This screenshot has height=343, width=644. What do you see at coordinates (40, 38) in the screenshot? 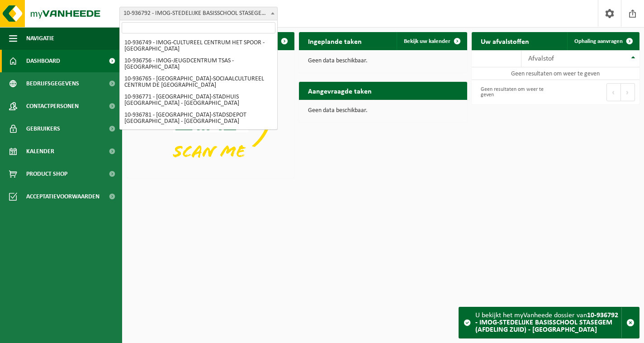
I see `span: Navigatie` at bounding box center [40, 38].